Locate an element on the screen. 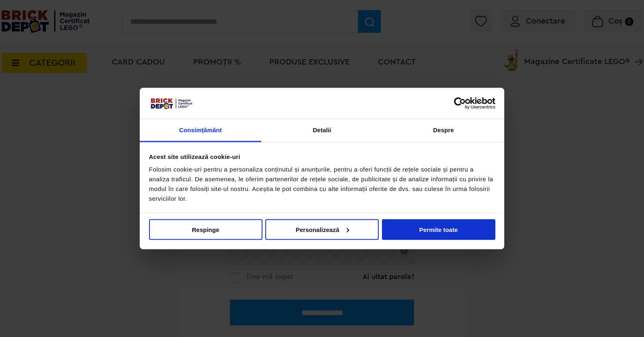  a: Despre is located at coordinates (443, 130).